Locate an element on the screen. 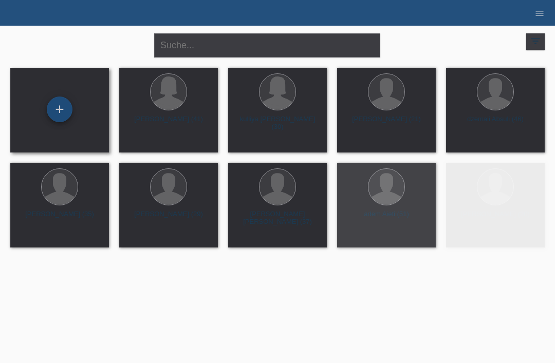 This screenshot has width=555, height=363. div: dzemali Absuli (46) is located at coordinates (495, 123).